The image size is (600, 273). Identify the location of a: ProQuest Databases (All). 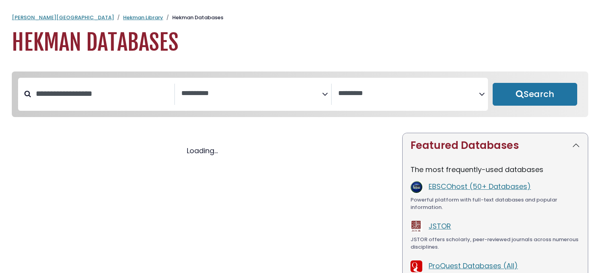
(473, 266).